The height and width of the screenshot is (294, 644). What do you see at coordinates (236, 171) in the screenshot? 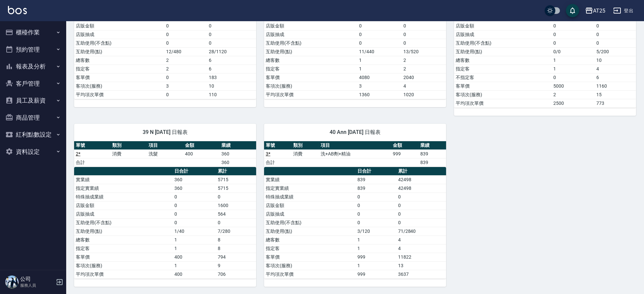
I see `th: 累計` at bounding box center [236, 171].